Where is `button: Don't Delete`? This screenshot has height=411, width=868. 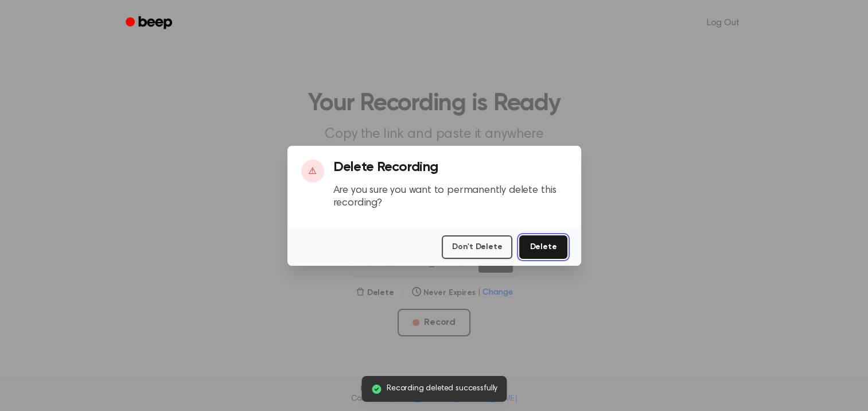
button: Don't Delete is located at coordinates (477, 247).